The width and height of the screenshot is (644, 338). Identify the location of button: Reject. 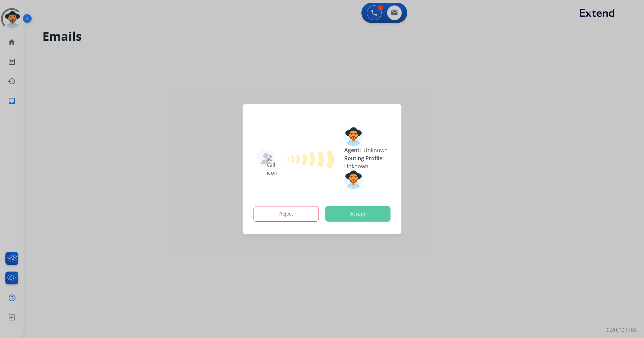
(287, 214).